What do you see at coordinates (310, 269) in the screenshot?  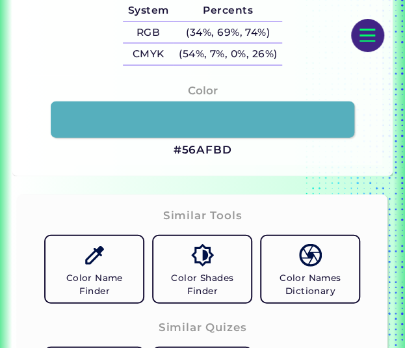 I see `a: Color Names Dictionary` at bounding box center [310, 269].